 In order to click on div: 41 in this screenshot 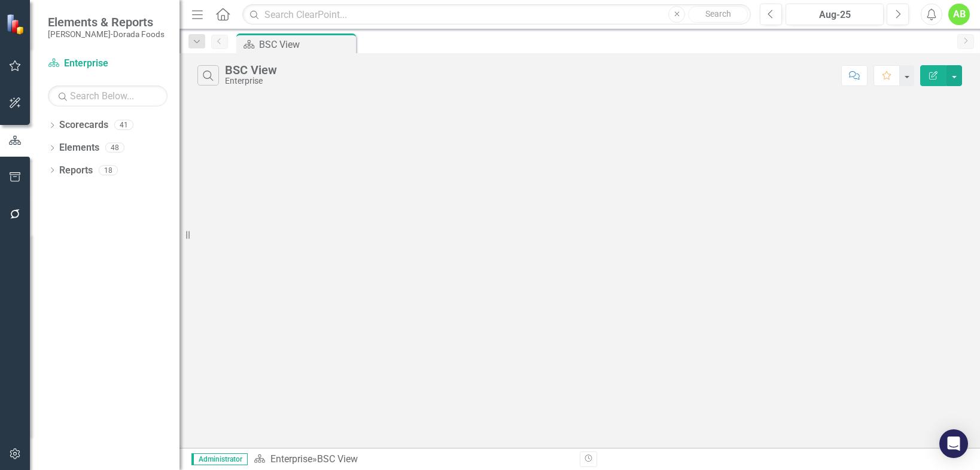, I will do `click(124, 125)`.